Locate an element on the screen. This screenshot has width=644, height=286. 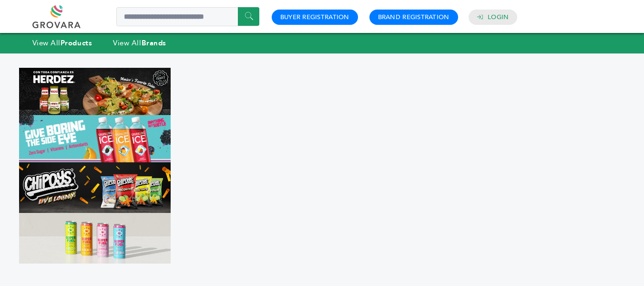
img: Marketplace Top Banner 2 is located at coordinates (95, 138).